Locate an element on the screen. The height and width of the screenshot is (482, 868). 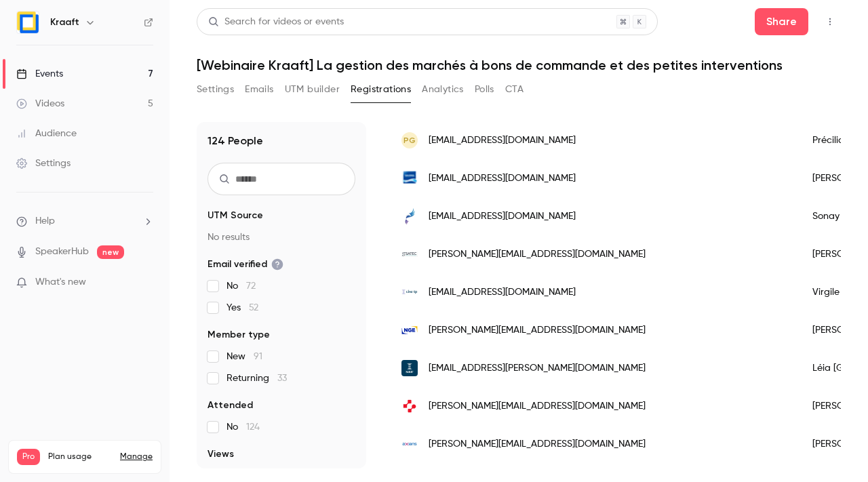
span: Plan usage is located at coordinates (80, 458).